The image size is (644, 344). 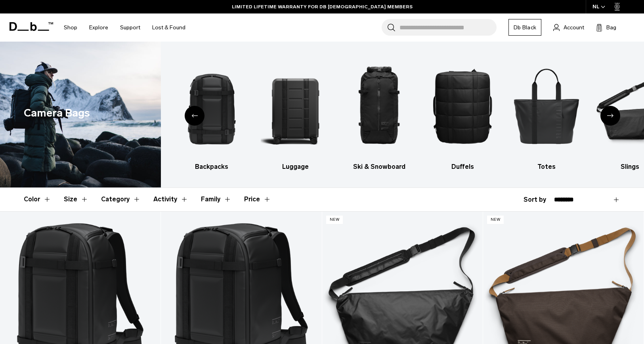 I want to click on li: 1 / 10, so click(x=128, y=112).